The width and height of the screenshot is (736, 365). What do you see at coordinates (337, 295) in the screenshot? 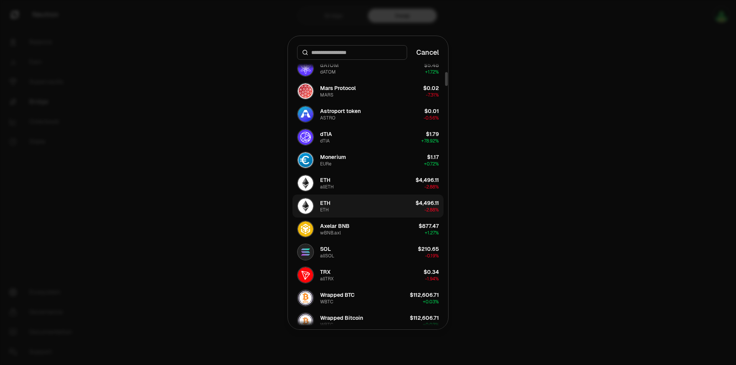
I see `div: Wrapped BTC` at bounding box center [337, 295].